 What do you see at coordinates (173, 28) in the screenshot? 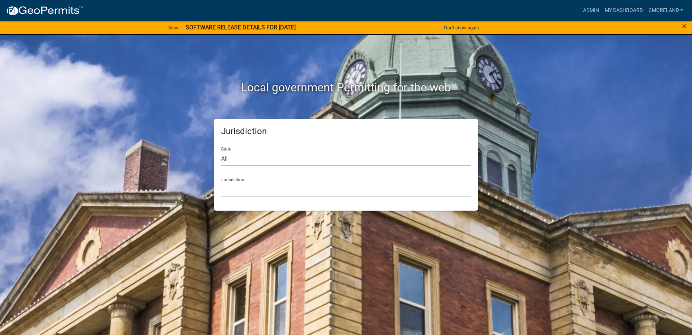
I see `a: View` at bounding box center [173, 28].